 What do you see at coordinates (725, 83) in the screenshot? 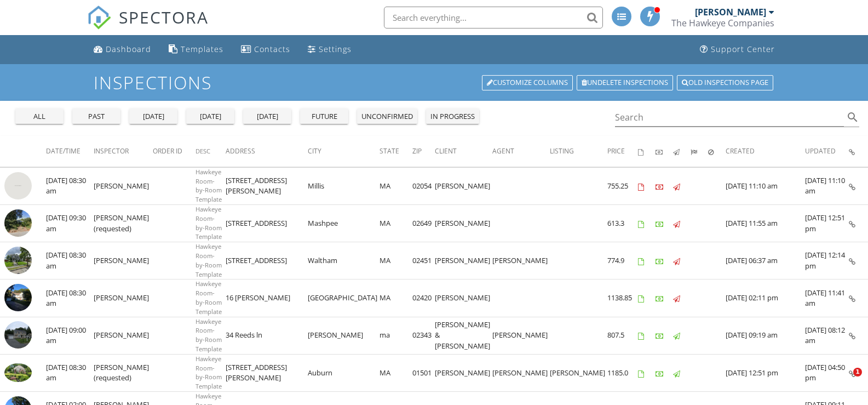
I see `a: Old inspections page` at bounding box center [725, 83].